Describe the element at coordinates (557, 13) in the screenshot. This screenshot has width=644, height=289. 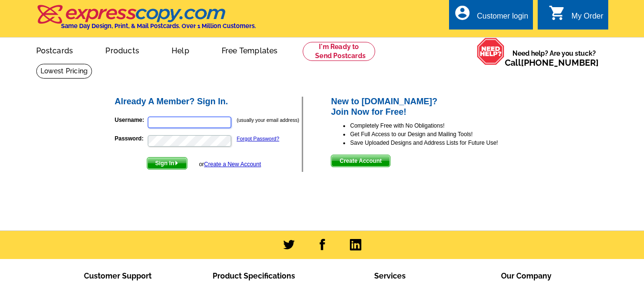
I see `i: shopping_cart` at that location.